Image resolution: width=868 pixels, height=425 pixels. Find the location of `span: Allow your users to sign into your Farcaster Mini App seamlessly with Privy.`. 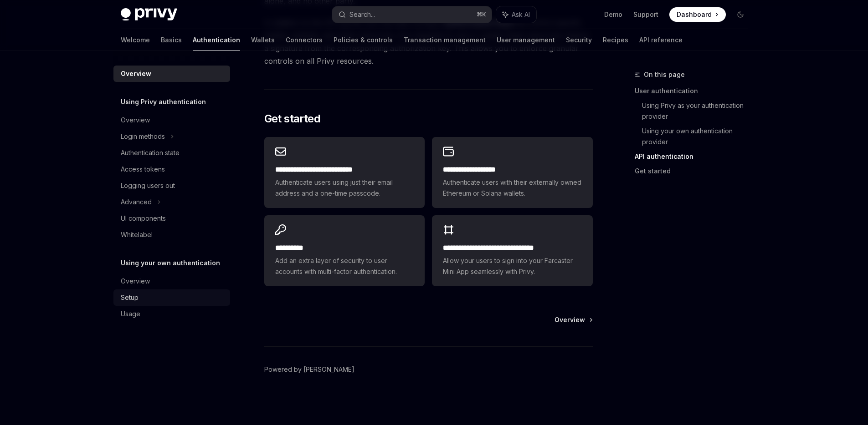

span: Allow your users to sign into your Farcaster Mini App seamlessly with Privy. is located at coordinates (512, 266).